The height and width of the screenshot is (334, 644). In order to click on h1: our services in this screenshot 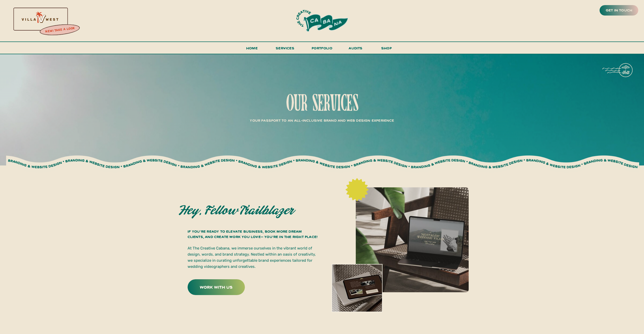, I will do `click(322, 104)`.